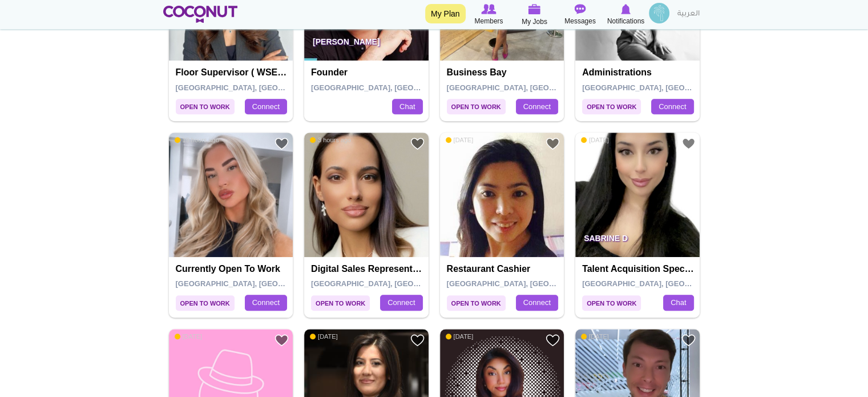 The height and width of the screenshot is (397, 868). What do you see at coordinates (503, 269) in the screenshot?
I see `h4: Restaurant cashier` at bounding box center [503, 269].